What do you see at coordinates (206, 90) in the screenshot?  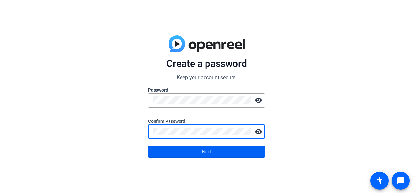 I see `label: Password` at bounding box center [206, 90].